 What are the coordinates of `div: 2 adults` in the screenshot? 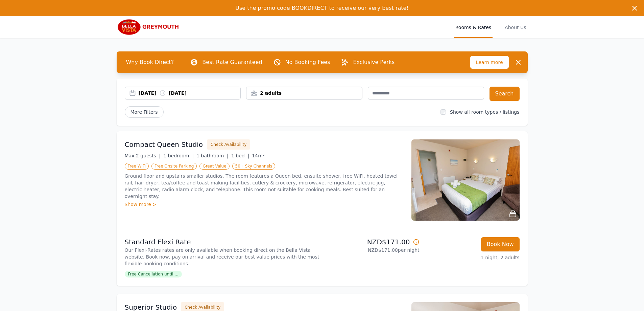 It's located at (305, 93).